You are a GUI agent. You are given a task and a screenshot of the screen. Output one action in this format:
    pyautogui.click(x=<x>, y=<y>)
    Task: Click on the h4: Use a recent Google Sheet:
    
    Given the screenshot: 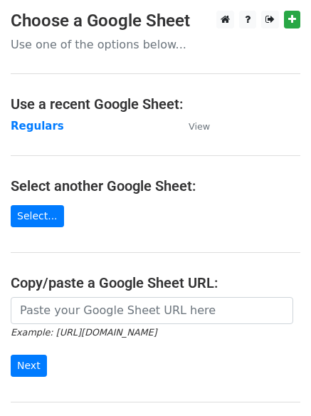 What is the action you would take?
    pyautogui.click(x=155, y=104)
    